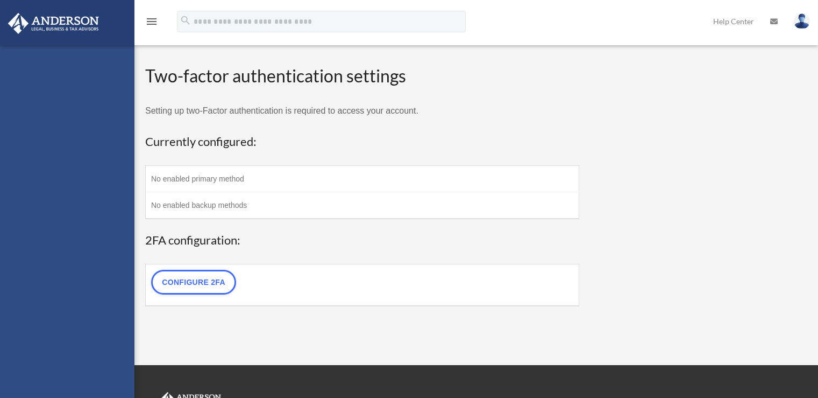 This screenshot has height=398, width=818. Describe the element at coordinates (363, 205) in the screenshot. I see `td: No enabled backup methods` at that location.